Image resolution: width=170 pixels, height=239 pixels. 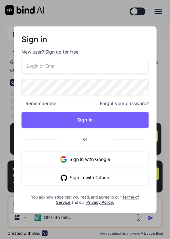 What do you see at coordinates (85, 53) in the screenshot?
I see `p: New user?` at bounding box center [85, 53].